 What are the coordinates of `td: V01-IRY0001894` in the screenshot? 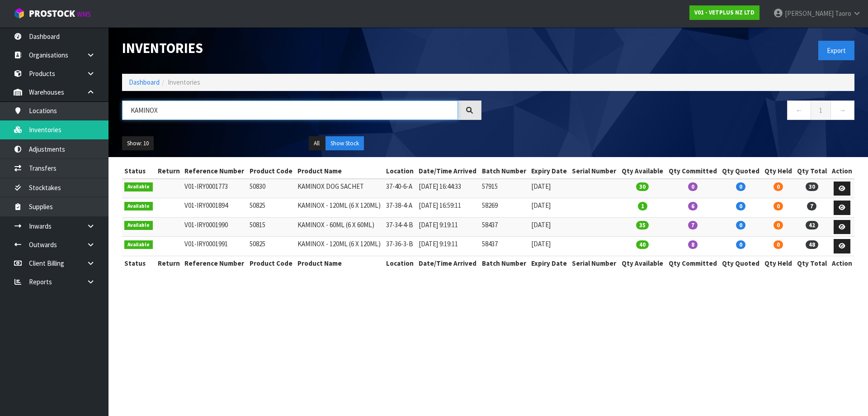 It's located at (215, 208).